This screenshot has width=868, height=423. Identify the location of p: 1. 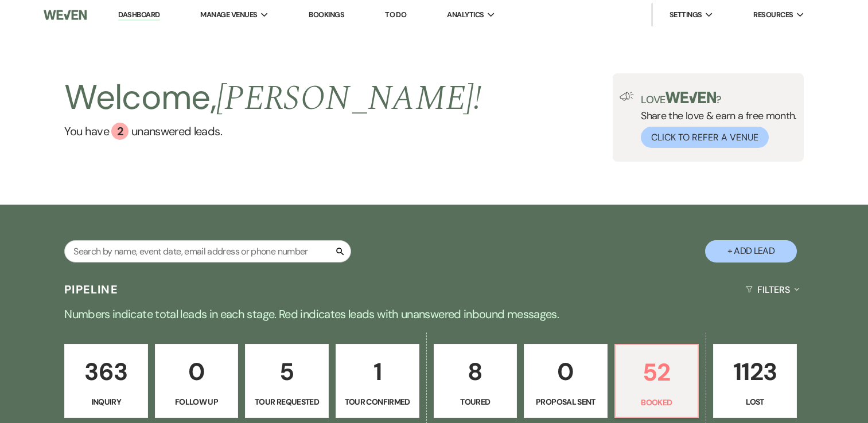
(378, 372).